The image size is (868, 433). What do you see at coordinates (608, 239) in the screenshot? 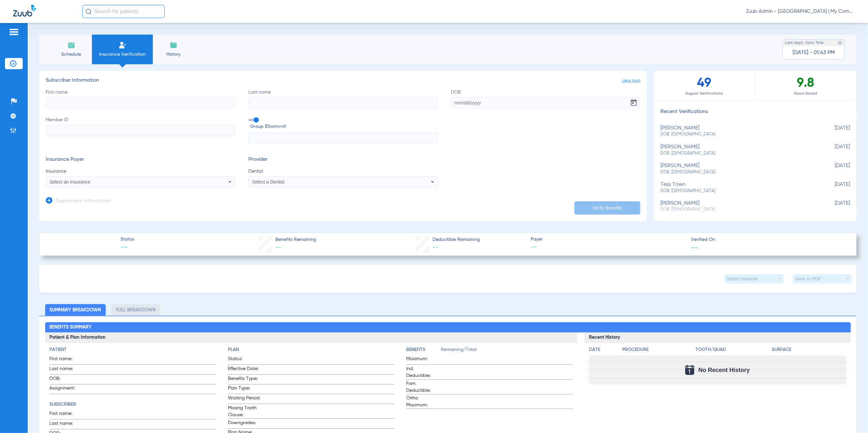
I see `span: Payer` at bounding box center [608, 239].